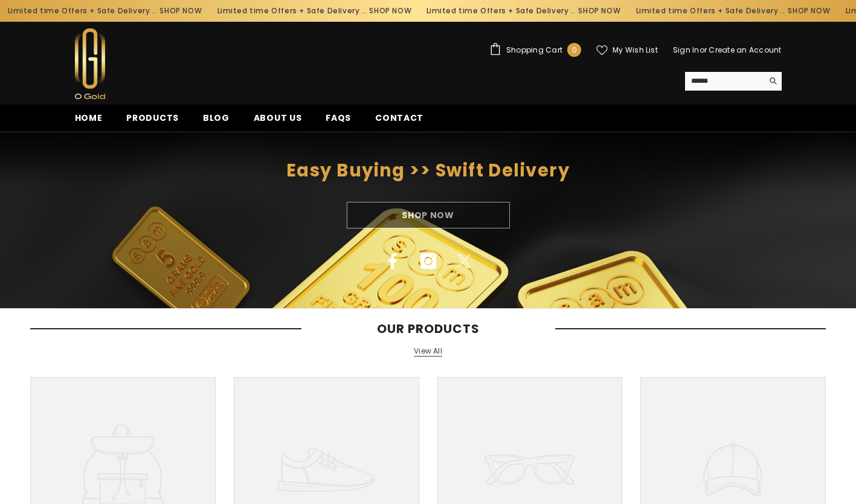  What do you see at coordinates (216, 118) in the screenshot?
I see `span: Blog` at bounding box center [216, 118].